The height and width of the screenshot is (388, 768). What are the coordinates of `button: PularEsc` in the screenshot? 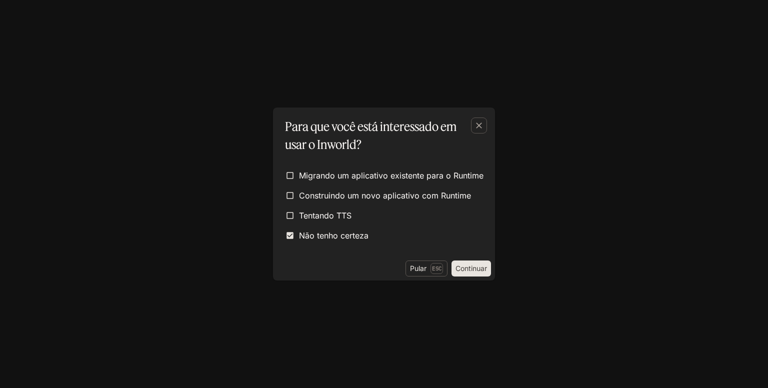 It's located at (426, 268).